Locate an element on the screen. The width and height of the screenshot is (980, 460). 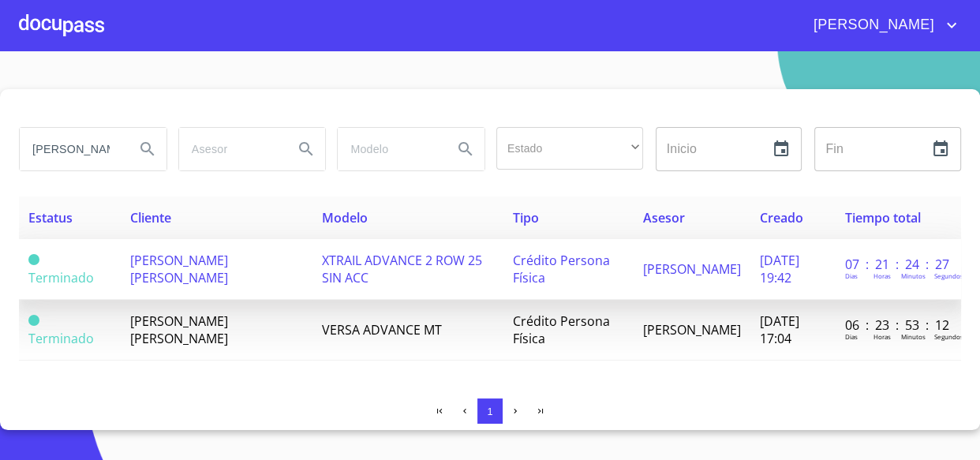
p: 07 : 21 : 24 : 27 is located at coordinates (898, 264).